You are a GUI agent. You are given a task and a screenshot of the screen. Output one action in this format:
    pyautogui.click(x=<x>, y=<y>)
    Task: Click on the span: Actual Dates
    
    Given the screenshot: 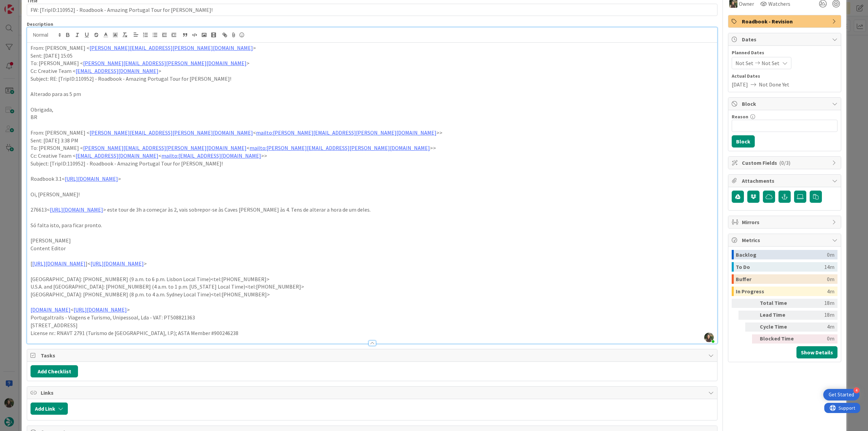 What is the action you would take?
    pyautogui.click(x=784, y=76)
    